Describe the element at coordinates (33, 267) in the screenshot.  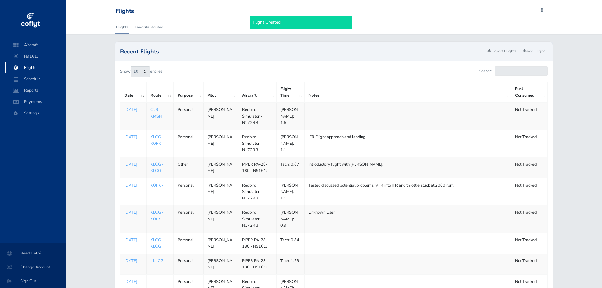
I see `span: Change Account` at that location.